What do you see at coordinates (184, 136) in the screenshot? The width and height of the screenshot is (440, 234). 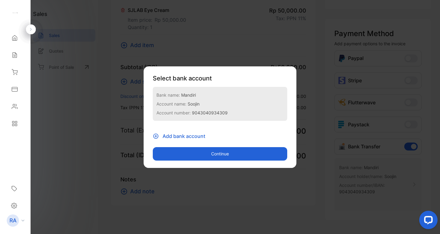 I see `span: Add bank account` at bounding box center [184, 136].